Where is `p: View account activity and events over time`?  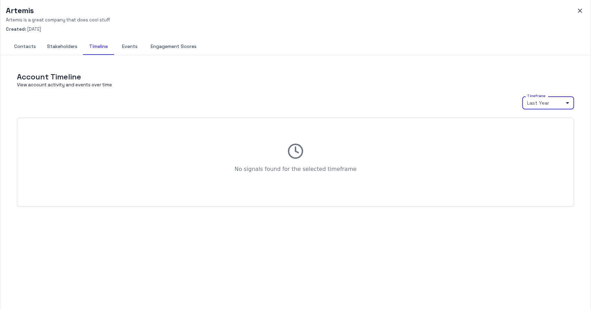 p: View account activity and events over time is located at coordinates (64, 85).